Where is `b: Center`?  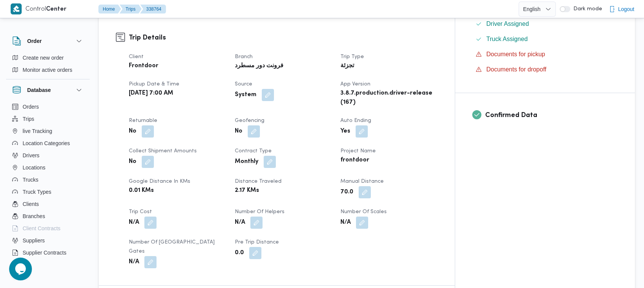 b: Center is located at coordinates (56, 9).